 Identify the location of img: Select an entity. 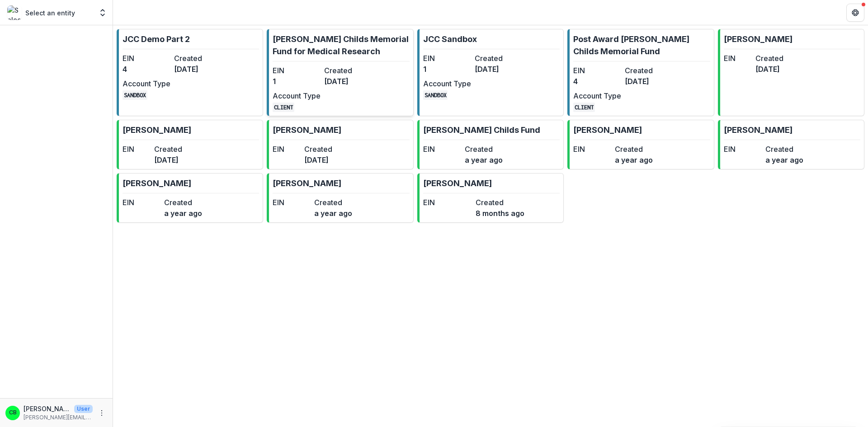
(14, 13).